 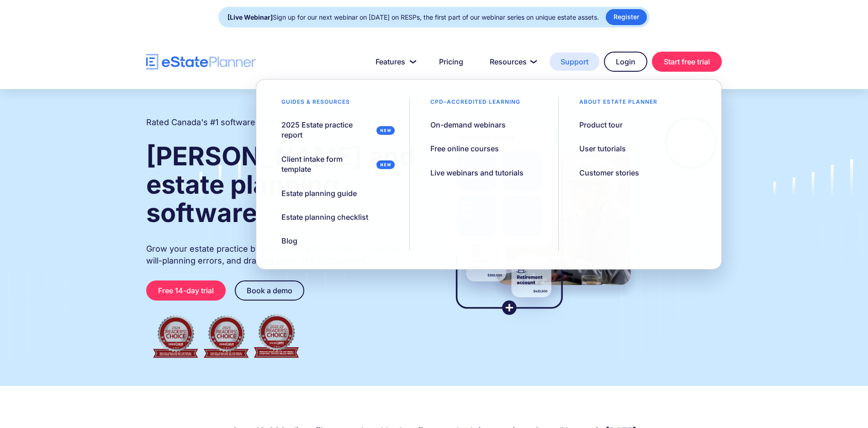 What do you see at coordinates (201, 61) in the screenshot?
I see `a: home` at bounding box center [201, 61].